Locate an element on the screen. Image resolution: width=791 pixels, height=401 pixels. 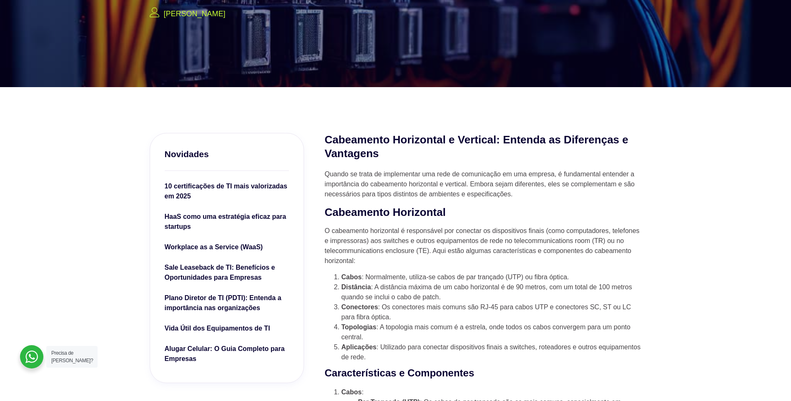
span: 10 certificações de TI mais valorizadas em 2025 is located at coordinates (227, 192).